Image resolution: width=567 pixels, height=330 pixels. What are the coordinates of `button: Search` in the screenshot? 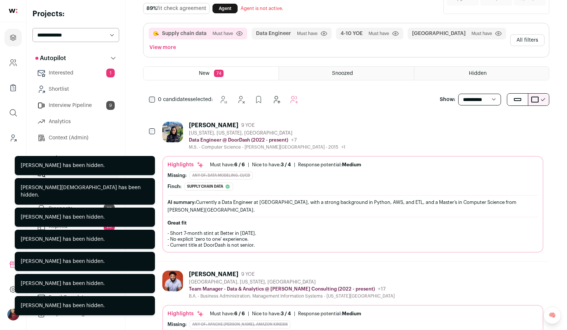 It's located at (76, 159).